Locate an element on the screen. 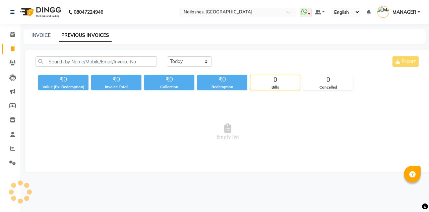 This screenshot has width=429, height=212. div: Redemption is located at coordinates (222, 87).